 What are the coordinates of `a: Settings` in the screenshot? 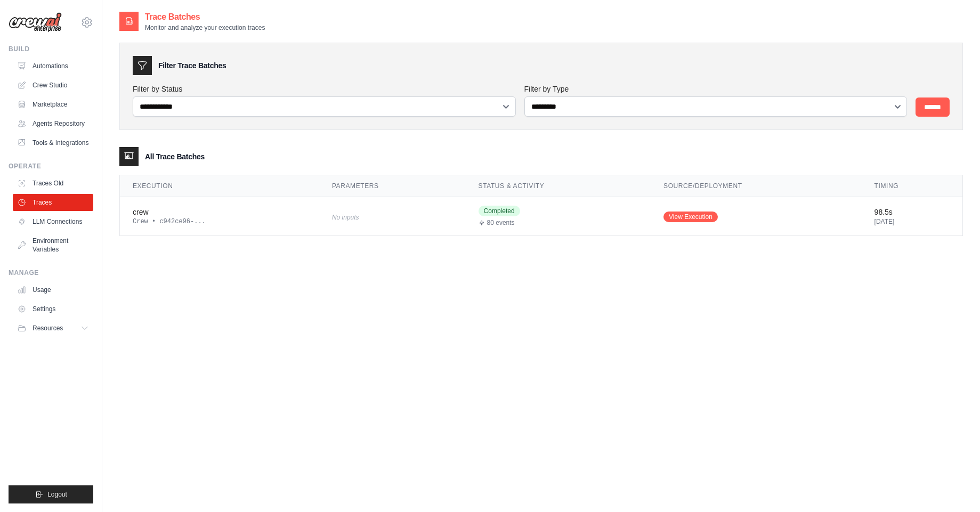 It's located at (53, 309).